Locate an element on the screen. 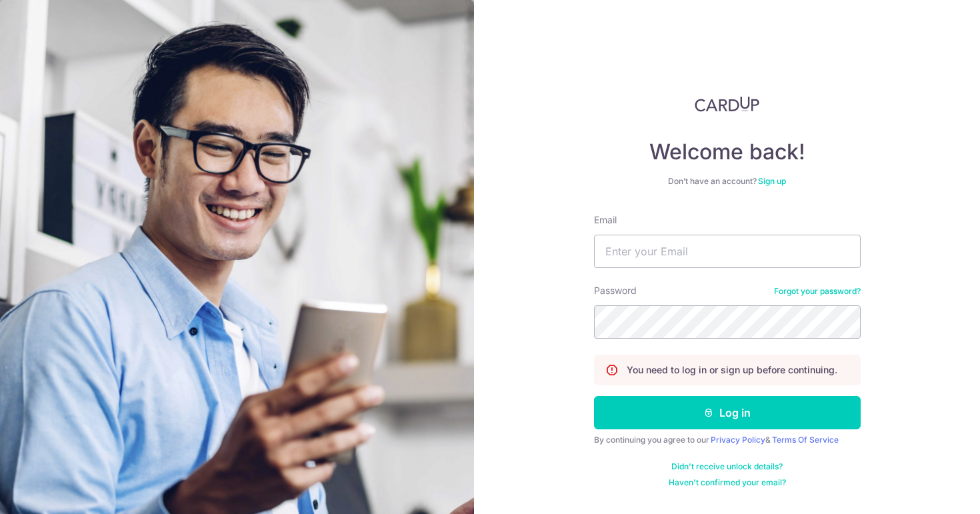  a: Forgot your password? is located at coordinates (817, 291).